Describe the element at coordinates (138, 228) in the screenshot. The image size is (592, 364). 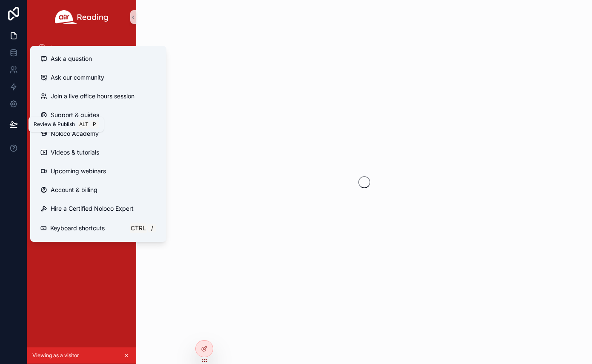
I see `span: Ctrl` at that location.